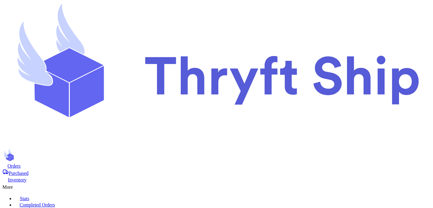 This screenshot has width=433, height=208. Describe the element at coordinates (217, 172) in the screenshot. I see `a: Purchased` at that location.